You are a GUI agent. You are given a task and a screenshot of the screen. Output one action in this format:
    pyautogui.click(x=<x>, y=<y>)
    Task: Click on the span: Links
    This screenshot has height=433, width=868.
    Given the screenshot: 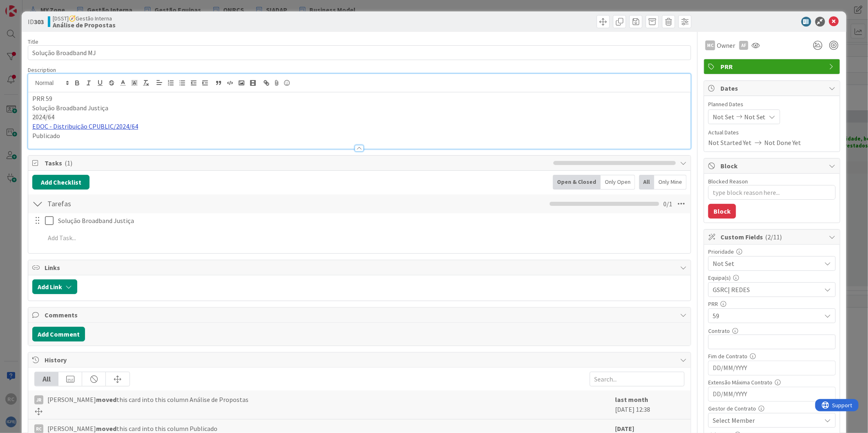 What is the action you would take?
    pyautogui.click(x=360, y=268)
    